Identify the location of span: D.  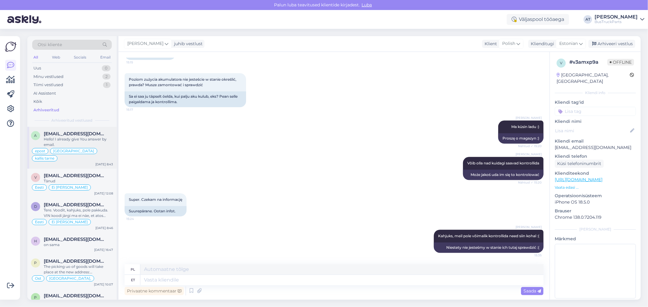
(36, 207).